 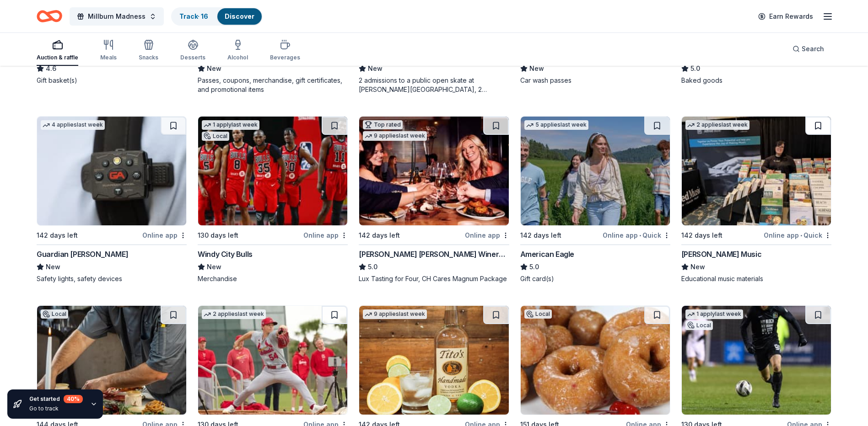 I want to click on span: Search, so click(x=813, y=49).